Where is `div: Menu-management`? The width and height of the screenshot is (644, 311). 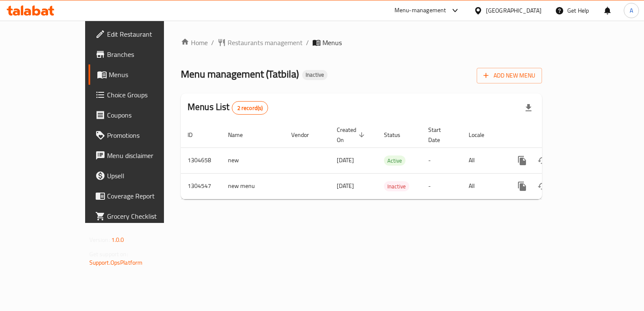
div: Menu-management is located at coordinates (420, 11).